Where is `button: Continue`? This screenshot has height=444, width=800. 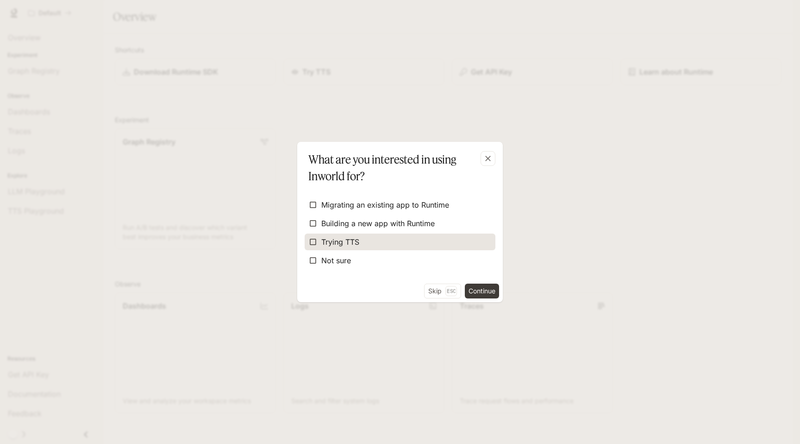
button: Continue is located at coordinates (482, 291).